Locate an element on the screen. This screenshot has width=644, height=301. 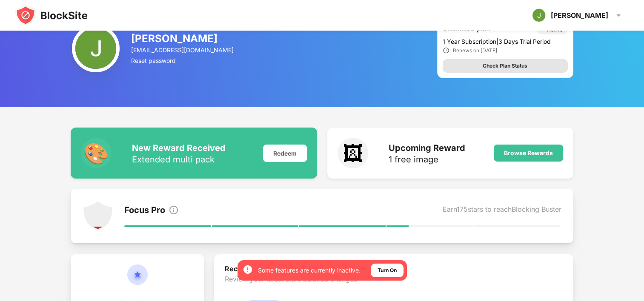
div: Some features are currently inactive. is located at coordinates (309, 270).